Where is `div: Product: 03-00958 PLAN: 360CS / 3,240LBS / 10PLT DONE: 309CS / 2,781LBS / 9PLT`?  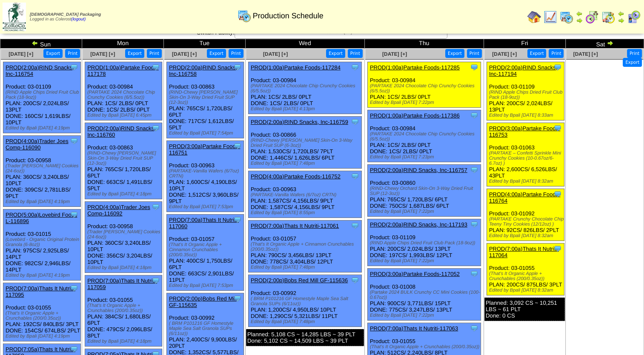 div: Product: 03-00958 PLAN: 360CS / 3,240LBS / 10PLT DONE: 309CS / 2,781LBS / 9PLT is located at coordinates (42, 171).